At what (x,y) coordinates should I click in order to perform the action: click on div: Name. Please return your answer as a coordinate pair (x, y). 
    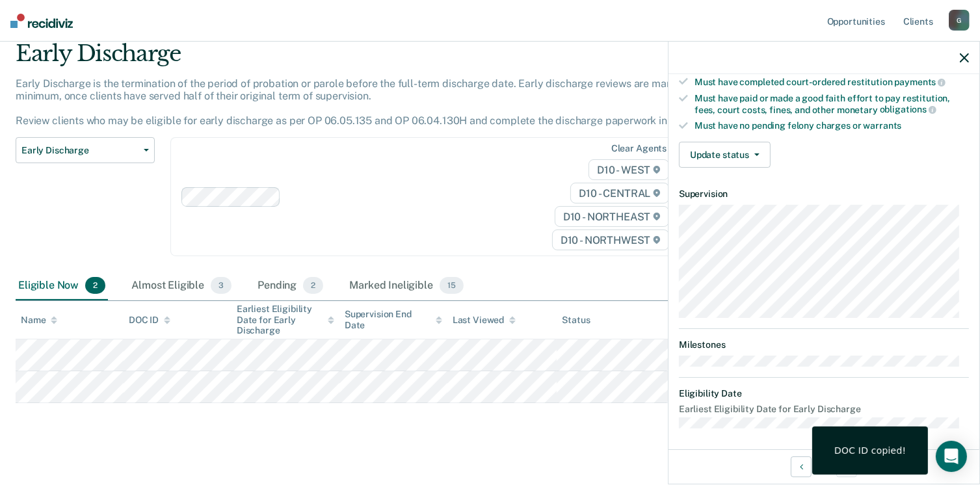
    Looking at the image, I should click on (39, 319).